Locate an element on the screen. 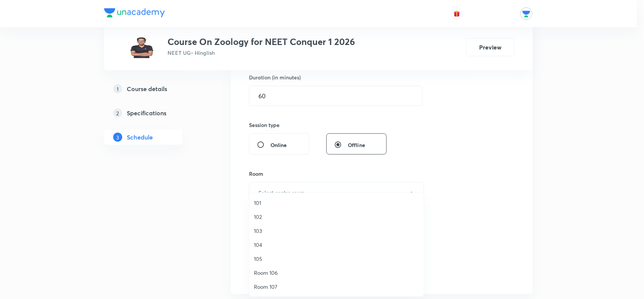  span: Room 106 is located at coordinates (337, 272).